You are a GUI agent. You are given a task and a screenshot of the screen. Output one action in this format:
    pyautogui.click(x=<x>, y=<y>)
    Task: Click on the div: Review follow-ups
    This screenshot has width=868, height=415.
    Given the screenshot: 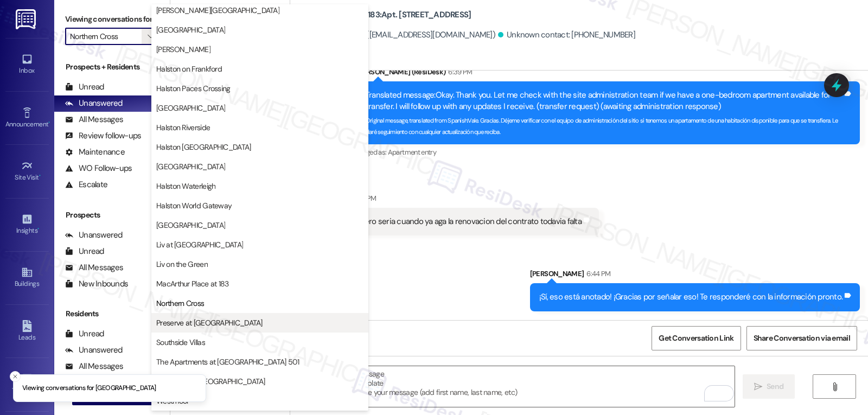 What is the action you would take?
    pyautogui.click(x=103, y=136)
    